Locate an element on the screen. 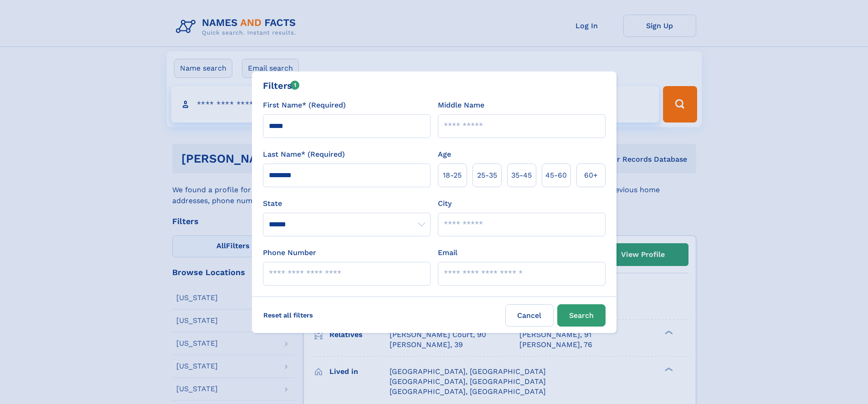 Image resolution: width=868 pixels, height=404 pixels. span: 25‑35 is located at coordinates (487, 175).